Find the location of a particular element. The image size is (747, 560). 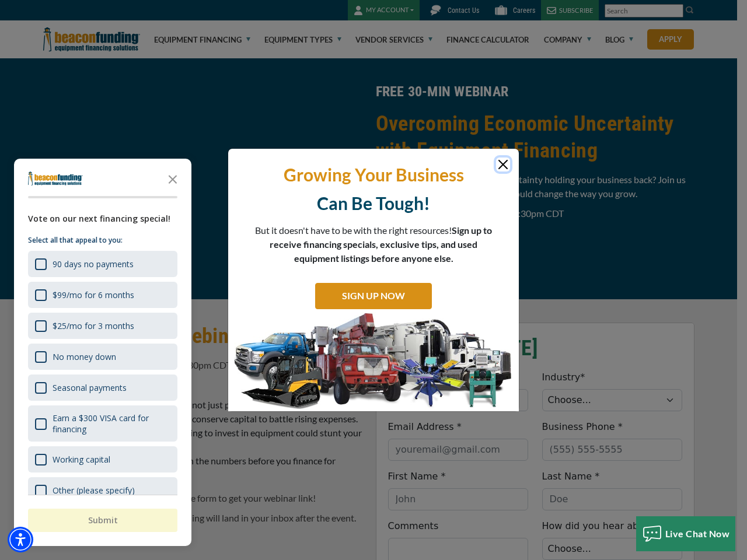

span: Sign up to receive financing specials, exclusive tips, and used equipment listings before anyone ... is located at coordinates (381, 244).